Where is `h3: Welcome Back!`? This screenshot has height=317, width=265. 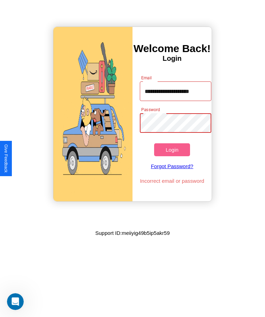 h3: Welcome Back! is located at coordinates (172, 49).